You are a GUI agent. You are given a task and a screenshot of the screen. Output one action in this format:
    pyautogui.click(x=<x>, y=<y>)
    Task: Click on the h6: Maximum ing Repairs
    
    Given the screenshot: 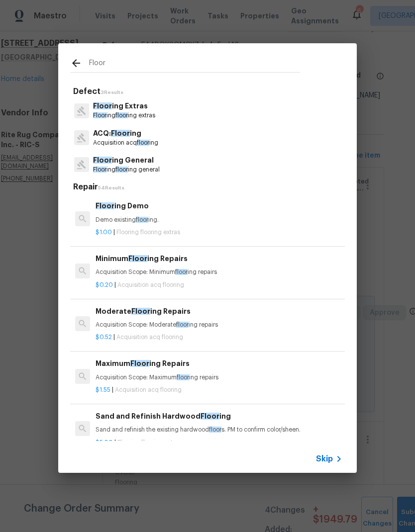 What is the action you would take?
    pyautogui.click(x=219, y=364)
    